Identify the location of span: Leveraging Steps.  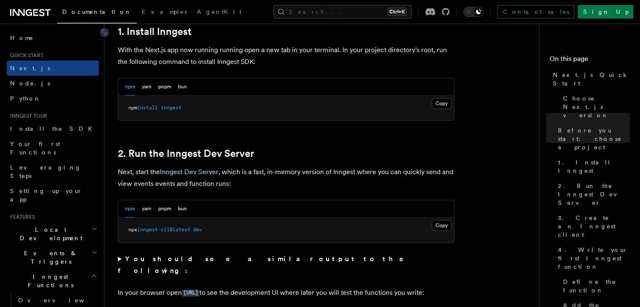
(45, 172).